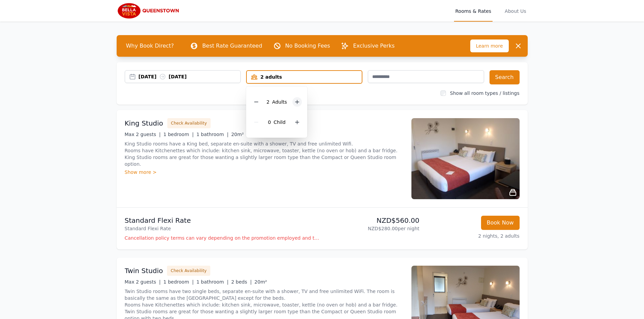 This screenshot has width=644, height=319. I want to click on span: 2 beds |, so click(241, 282).